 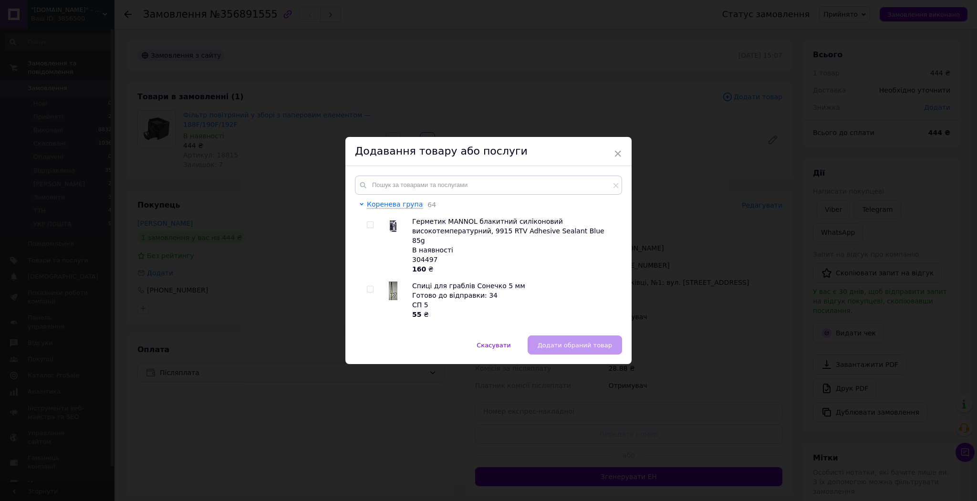 I want to click on div: В наявності, so click(x=514, y=250).